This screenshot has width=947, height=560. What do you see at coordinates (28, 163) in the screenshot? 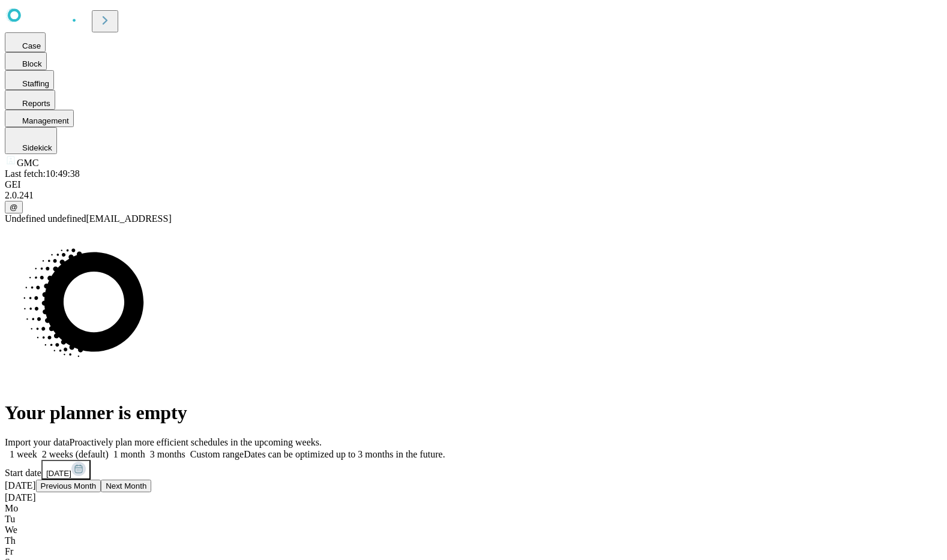
I see `span: GMC` at bounding box center [28, 163].